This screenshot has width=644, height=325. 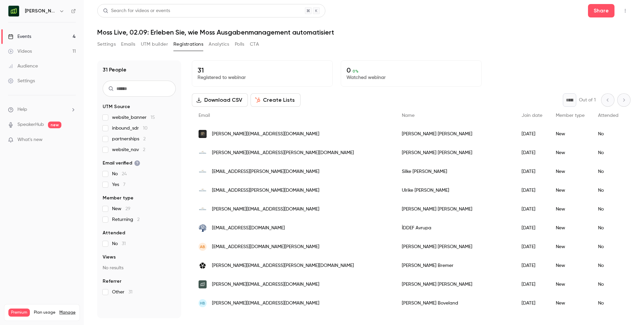 What do you see at coordinates (31, 124) in the screenshot?
I see `a: SpeakerHub` at bounding box center [31, 124].